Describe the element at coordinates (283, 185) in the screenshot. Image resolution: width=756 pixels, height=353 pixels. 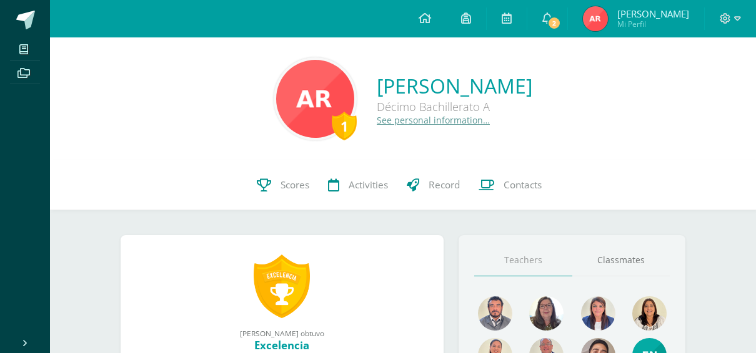
I see `a: Scores` at that location.